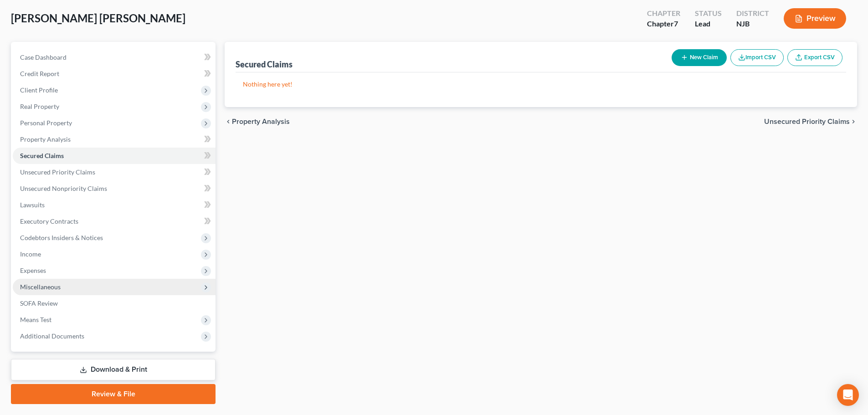  Describe the element at coordinates (699, 57) in the screenshot. I see `button: New Claim` at that location.